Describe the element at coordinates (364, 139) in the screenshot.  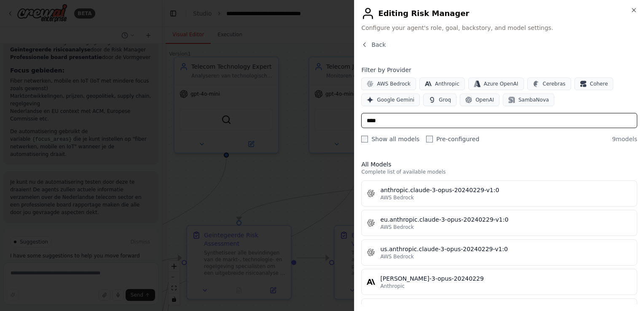
I see `input: Show all models` at that location.